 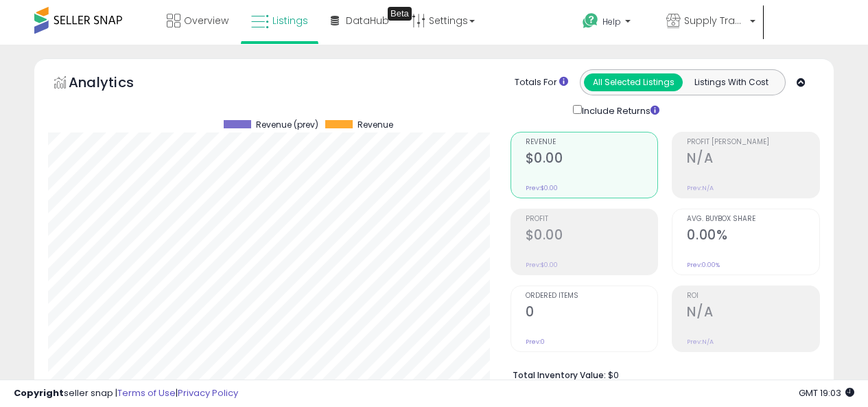 What do you see at coordinates (367, 21) in the screenshot?
I see `span: DataHub` at bounding box center [367, 21].